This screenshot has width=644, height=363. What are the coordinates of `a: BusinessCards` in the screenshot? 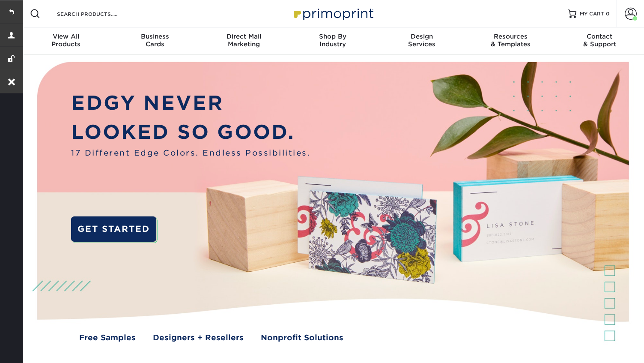 It's located at (155, 41).